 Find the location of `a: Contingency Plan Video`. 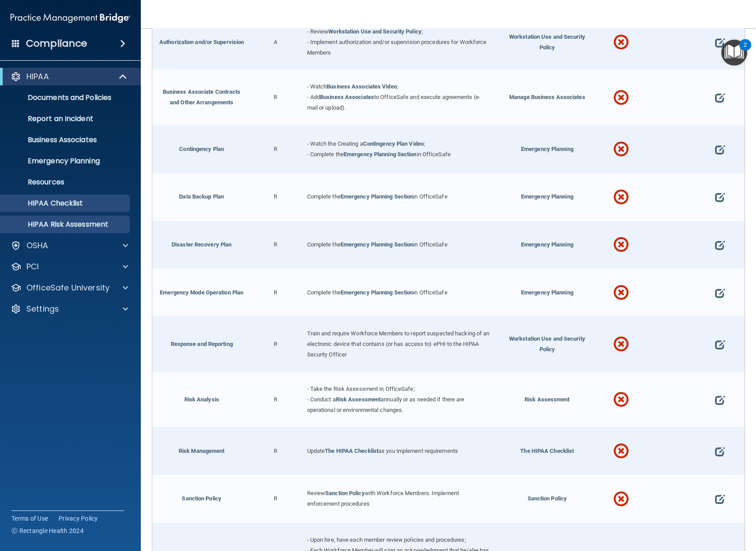

a: Contingency Plan Video is located at coordinates (393, 144).